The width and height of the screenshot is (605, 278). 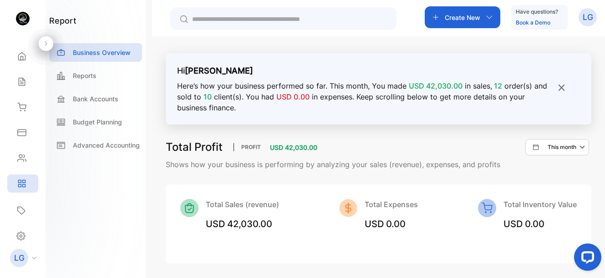 What do you see at coordinates (251, 147) in the screenshot?
I see `p: PROFIT` at bounding box center [251, 147].